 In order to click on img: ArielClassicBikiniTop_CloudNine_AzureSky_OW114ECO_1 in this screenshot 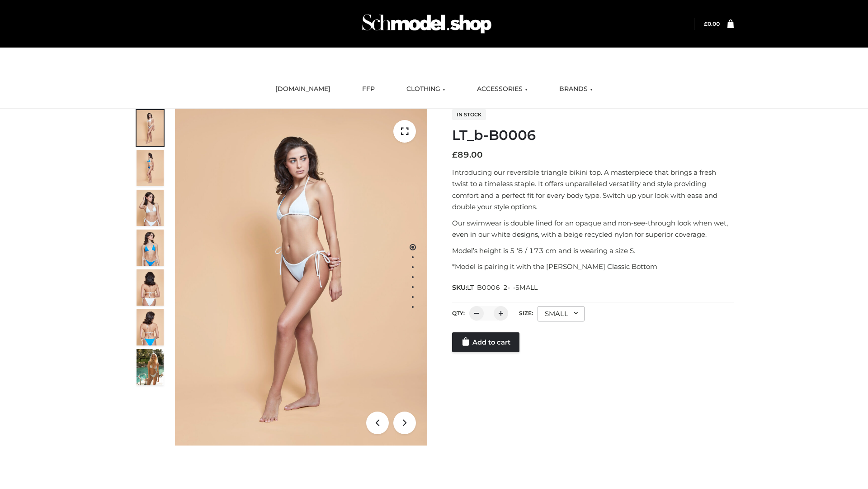, I will do `click(301, 277)`.